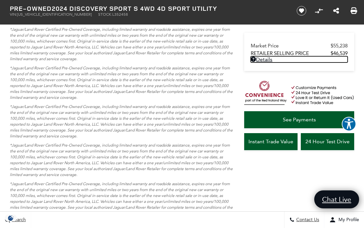 The image size is (364, 228). I want to click on div: Privacy Settings, so click(11, 218).